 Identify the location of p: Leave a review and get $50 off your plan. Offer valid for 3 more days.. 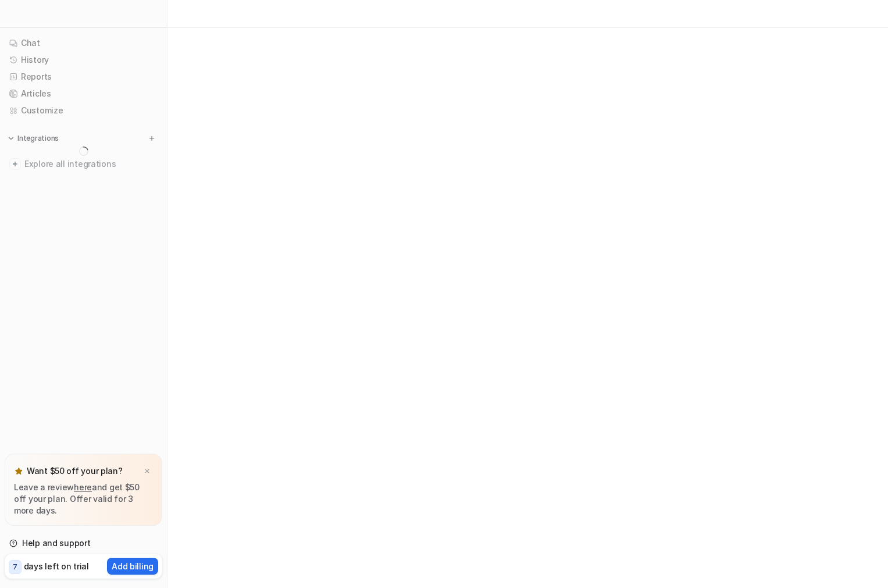
(84, 499).